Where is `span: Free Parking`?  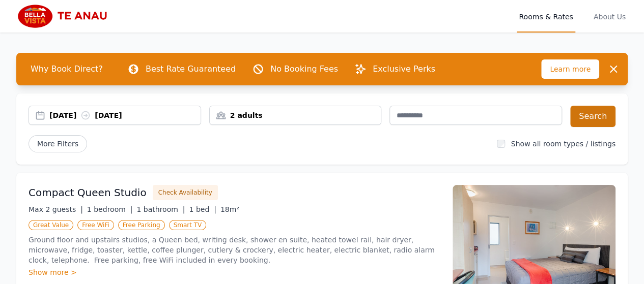
span: Free Parking is located at coordinates (141, 226).